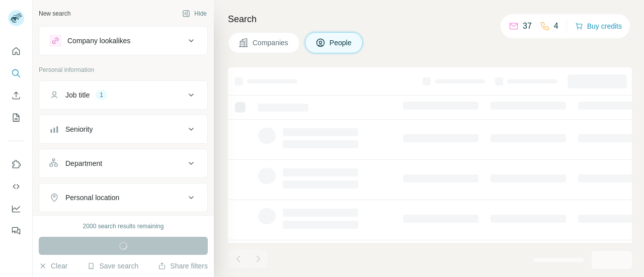  Describe the element at coordinates (16, 186) in the screenshot. I see `button: Use Surfe API` at that location.